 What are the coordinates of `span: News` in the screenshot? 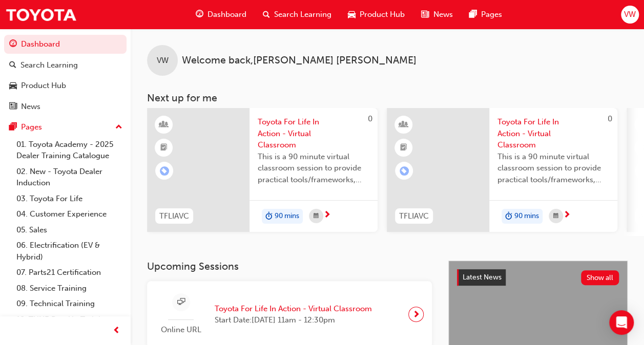 It's located at (442, 15).